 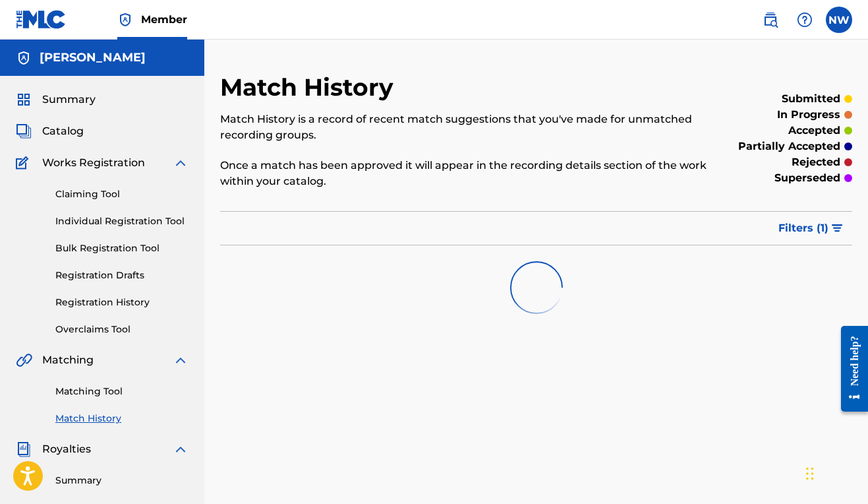 I want to click on a: Match History, so click(x=122, y=418).